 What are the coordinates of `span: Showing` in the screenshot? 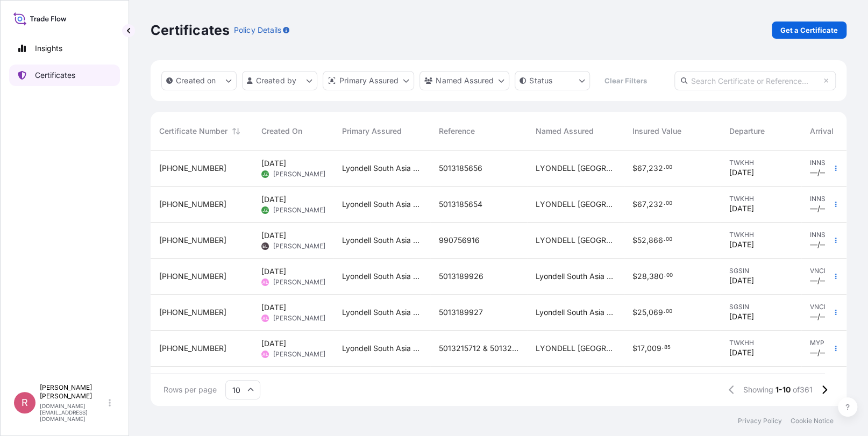 It's located at (758, 390).